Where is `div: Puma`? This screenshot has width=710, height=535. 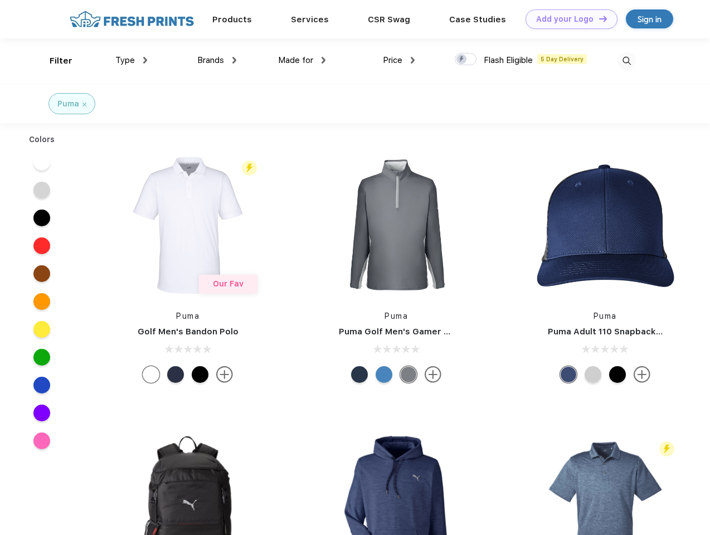
div: Puma is located at coordinates (68, 104).